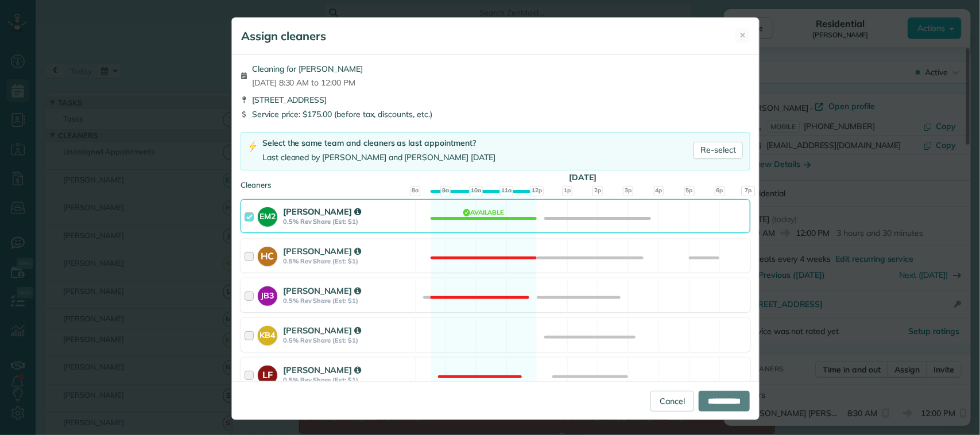  I want to click on img: lightning-bolt-icon-94e5364df696ac2de96d3a42b8a9ff6ba979493684c50e6bbbcda72601fa0d29.png, so click(253, 147).